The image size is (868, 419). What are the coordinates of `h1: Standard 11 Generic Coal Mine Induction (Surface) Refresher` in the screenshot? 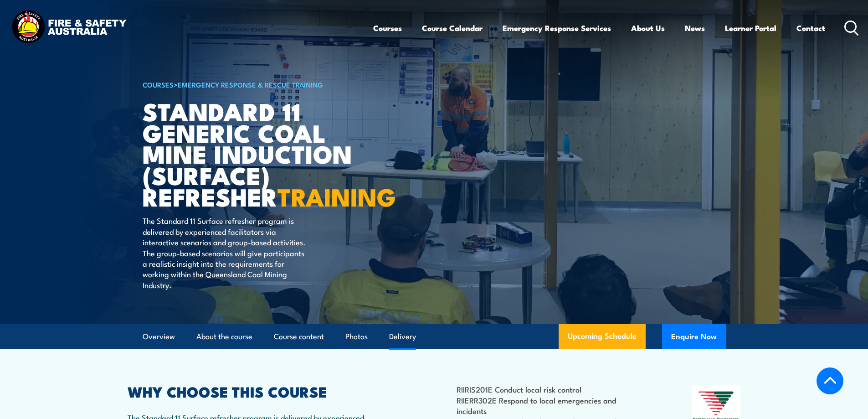 It's located at (255, 153).